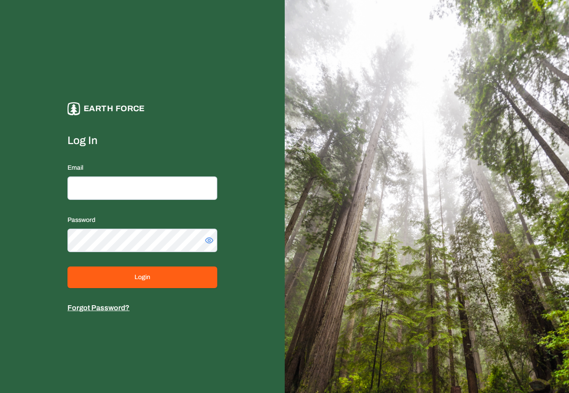 Image resolution: width=569 pixels, height=393 pixels. What do you see at coordinates (81, 220) in the screenshot?
I see `label: Password` at bounding box center [81, 220].